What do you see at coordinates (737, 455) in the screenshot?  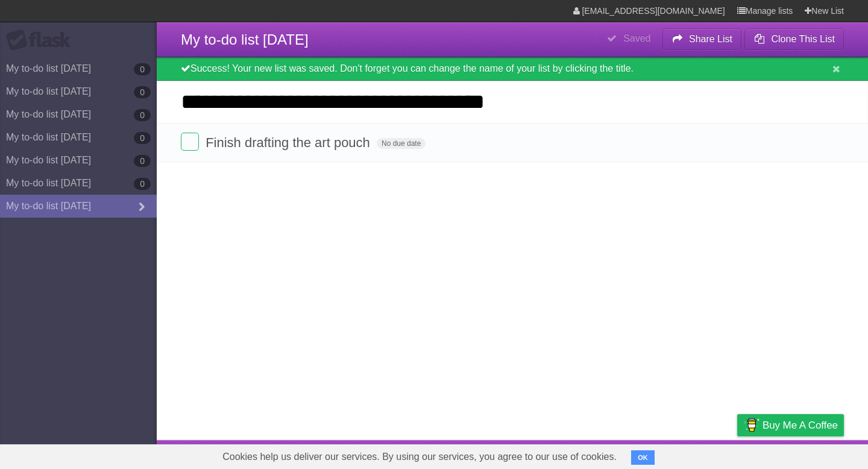 I see `a: Privacy` at bounding box center [737, 455].